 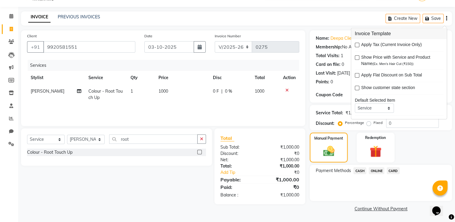 I want to click on div: Total:, so click(x=238, y=166).